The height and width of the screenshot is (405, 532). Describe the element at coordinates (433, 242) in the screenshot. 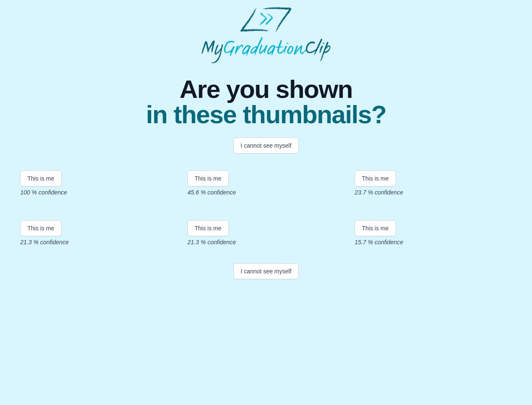

I see `p: 15.7 % confidence` at that location.